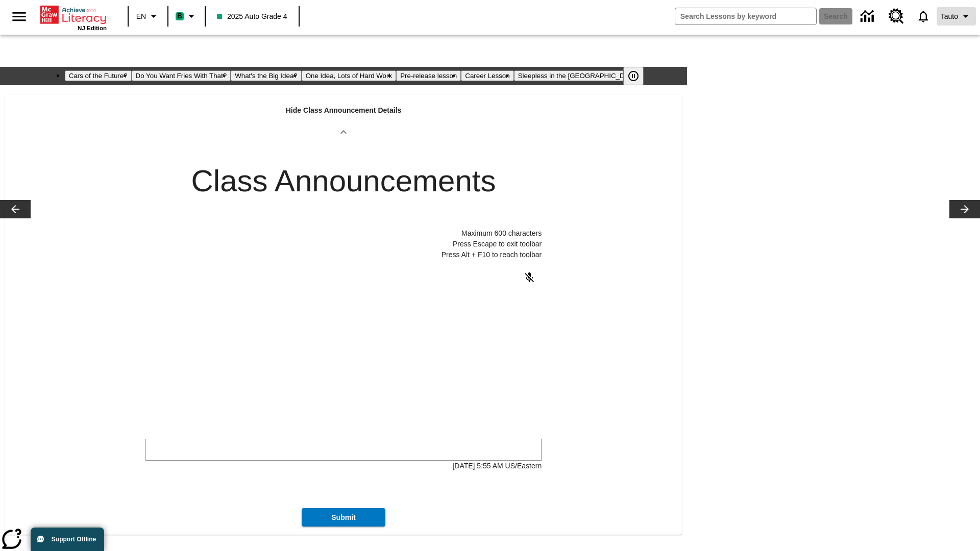 The image size is (980, 551). I want to click on p: Hide Class Announcement Details, so click(343, 110).